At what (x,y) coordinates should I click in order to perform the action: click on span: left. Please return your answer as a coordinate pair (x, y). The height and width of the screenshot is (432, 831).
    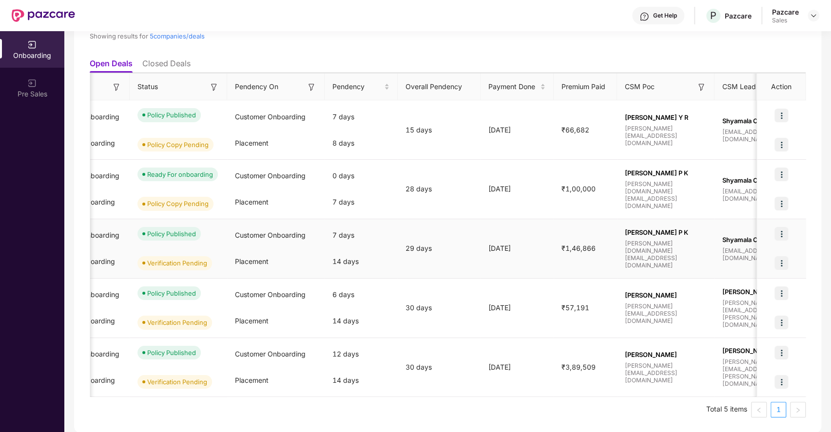
    Looking at the image, I should click on (759, 410).